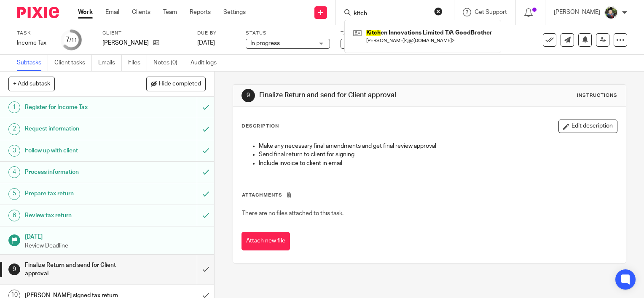  I want to click on a: Work, so click(85, 12).